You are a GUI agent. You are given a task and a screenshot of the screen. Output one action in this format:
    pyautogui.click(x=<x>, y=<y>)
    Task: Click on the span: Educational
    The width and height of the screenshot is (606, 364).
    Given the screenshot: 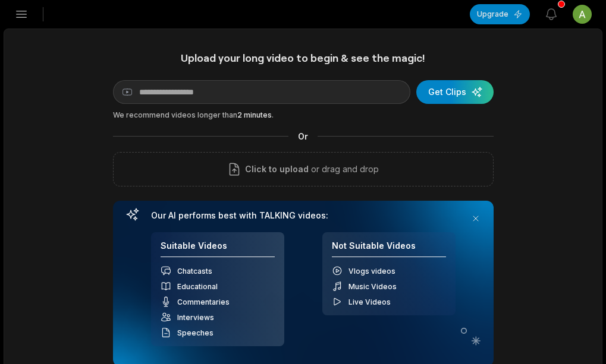 What is the action you would take?
    pyautogui.click(x=198, y=287)
    